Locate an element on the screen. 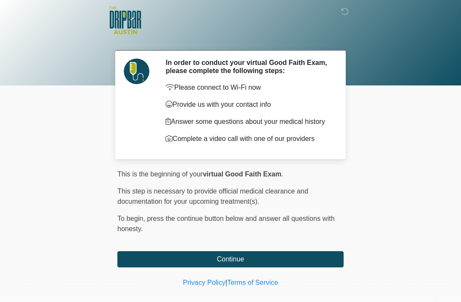  a: Privacy Policy is located at coordinates (205, 282).